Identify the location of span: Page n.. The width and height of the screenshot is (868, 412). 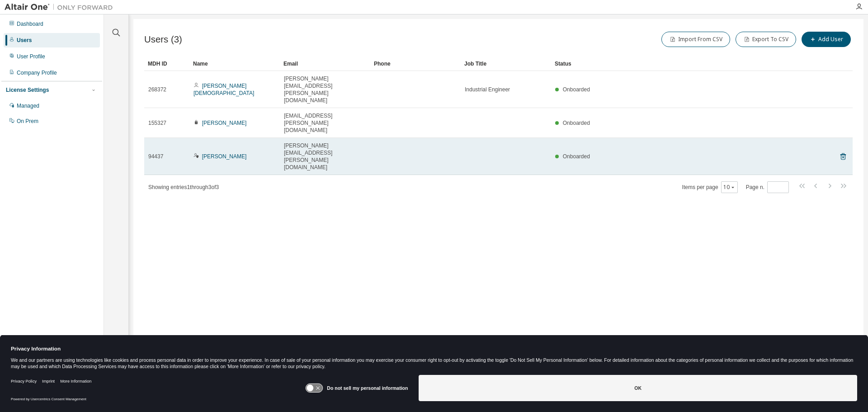
(766, 187).